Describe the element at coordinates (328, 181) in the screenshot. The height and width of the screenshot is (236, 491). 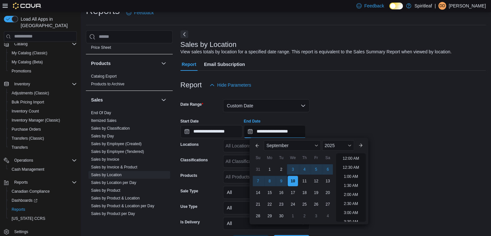
I see `div: day-13` at that location.